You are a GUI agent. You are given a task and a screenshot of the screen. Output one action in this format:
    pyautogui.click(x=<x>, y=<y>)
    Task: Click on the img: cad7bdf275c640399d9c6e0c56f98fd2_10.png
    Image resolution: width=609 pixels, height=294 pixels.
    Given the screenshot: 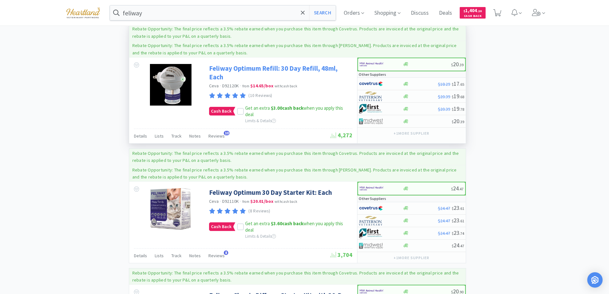 What is the action you would take?
    pyautogui.click(x=83, y=12)
    